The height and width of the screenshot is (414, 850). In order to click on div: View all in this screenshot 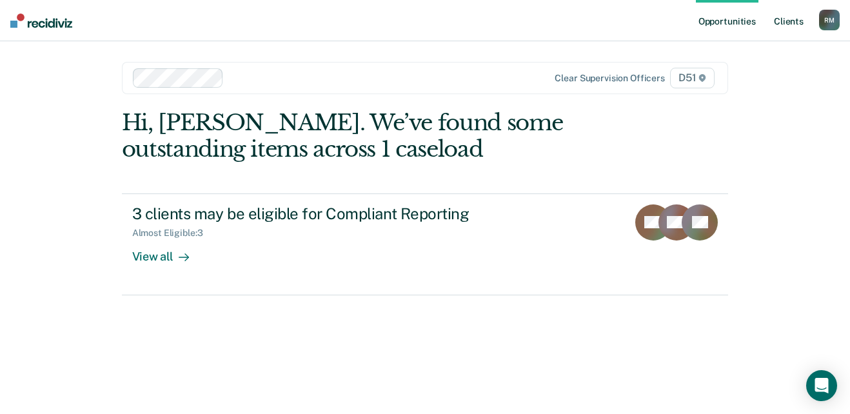, I will do `click(168, 251)`.